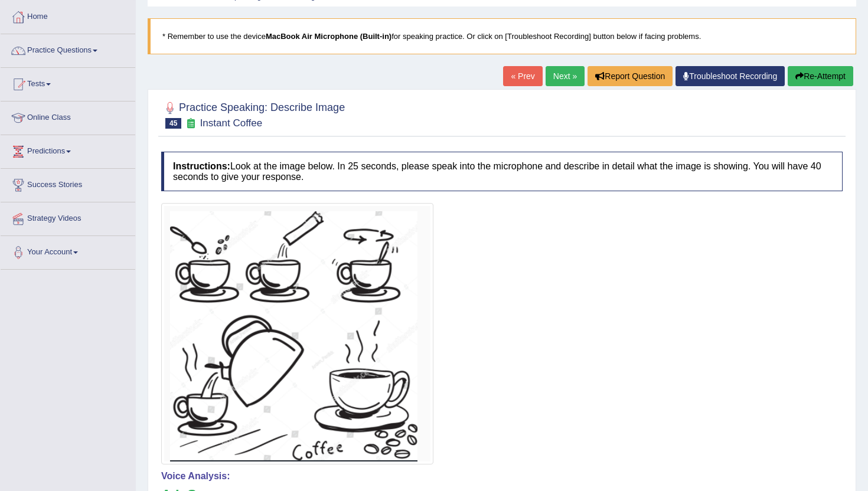  I want to click on a: Success Stories, so click(68, 184).